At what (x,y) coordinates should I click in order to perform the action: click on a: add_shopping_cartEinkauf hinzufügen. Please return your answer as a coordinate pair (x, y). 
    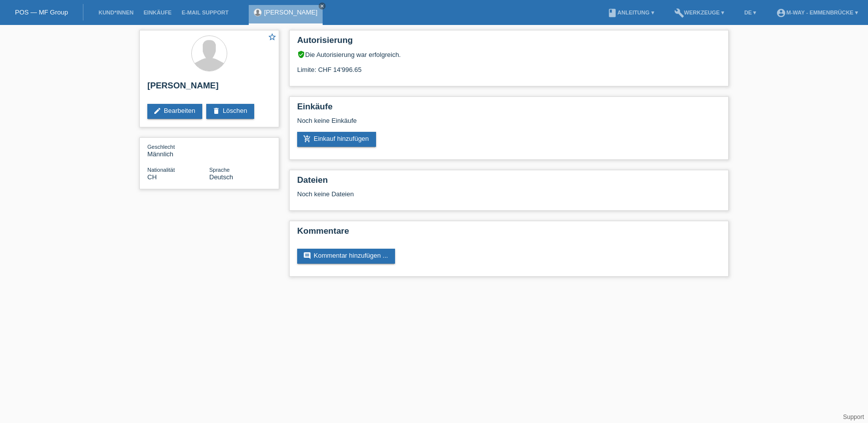
    Looking at the image, I should click on (337, 139).